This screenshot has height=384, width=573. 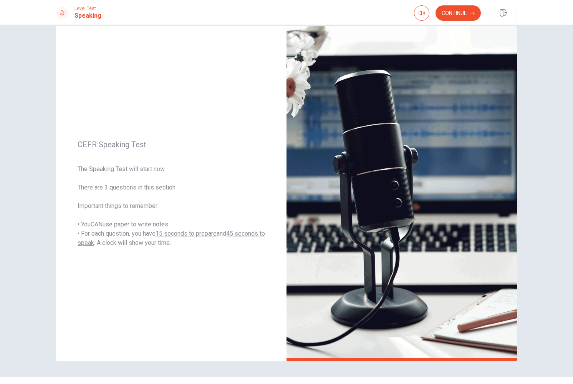 What do you see at coordinates (402, 194) in the screenshot?
I see `img: speaking intro` at bounding box center [402, 194].